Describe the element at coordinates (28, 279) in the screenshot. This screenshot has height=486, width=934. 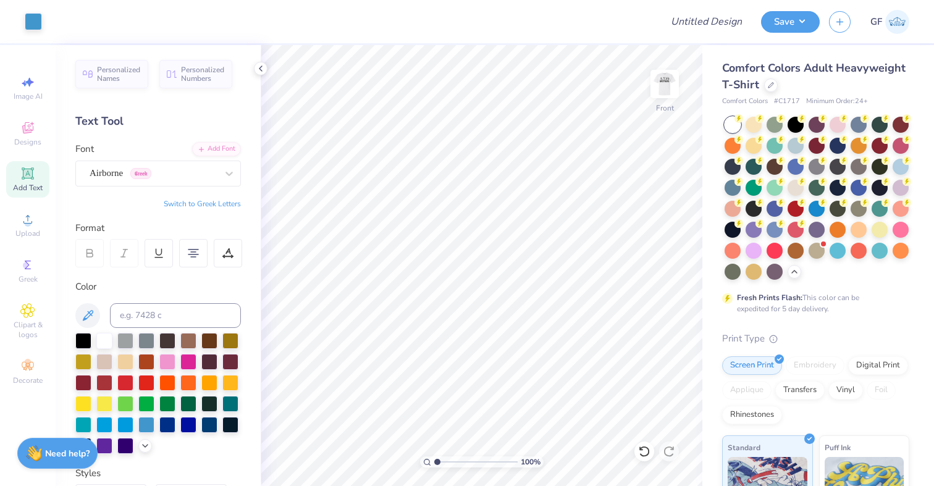
I see `span: Greek` at that location.